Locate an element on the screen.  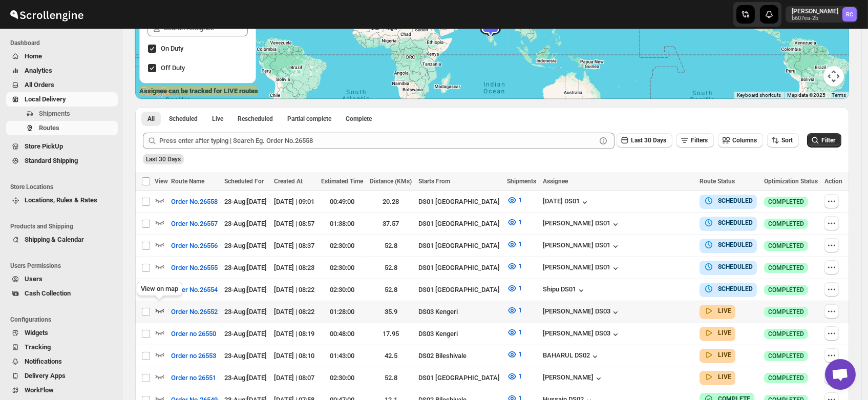
button: Order No.26558 is located at coordinates (194, 202).